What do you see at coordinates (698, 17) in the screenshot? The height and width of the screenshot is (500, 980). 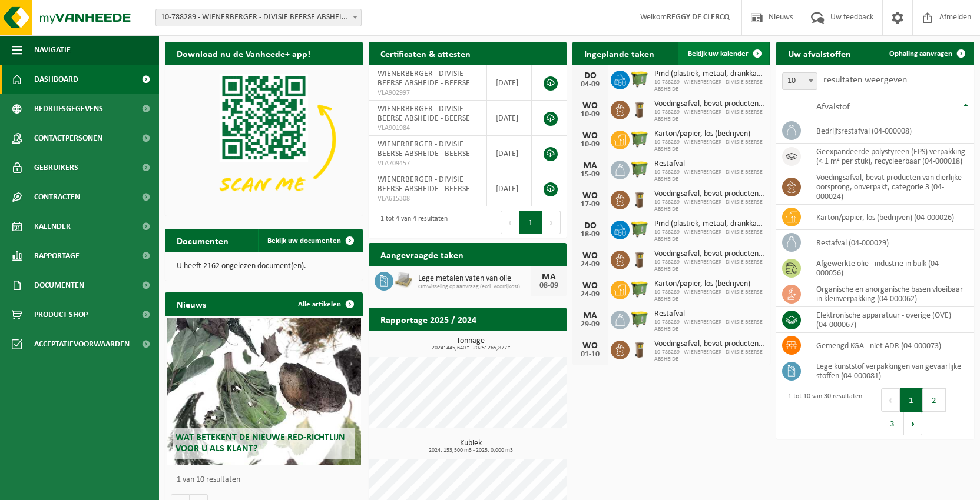 I see `strong: REGGY DE CLERCQ` at bounding box center [698, 17].